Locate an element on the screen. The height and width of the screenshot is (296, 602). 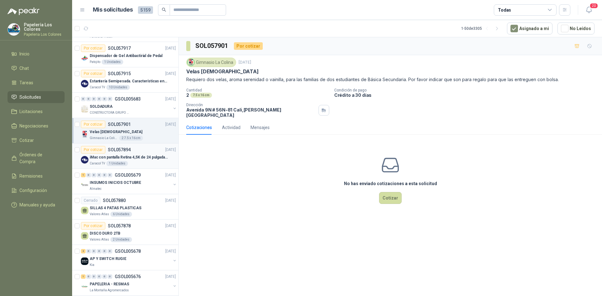
span: 5159 is located at coordinates (145, 10).